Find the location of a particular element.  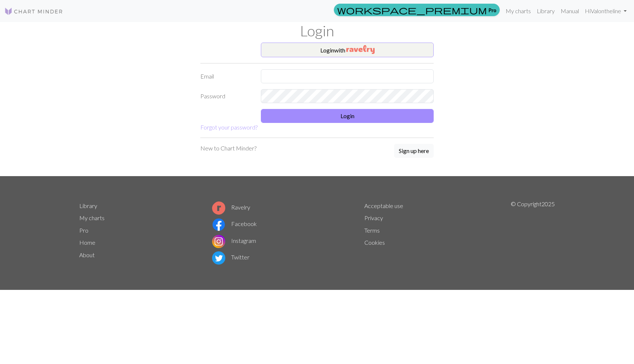

a: HiValontheline is located at coordinates (606, 11).